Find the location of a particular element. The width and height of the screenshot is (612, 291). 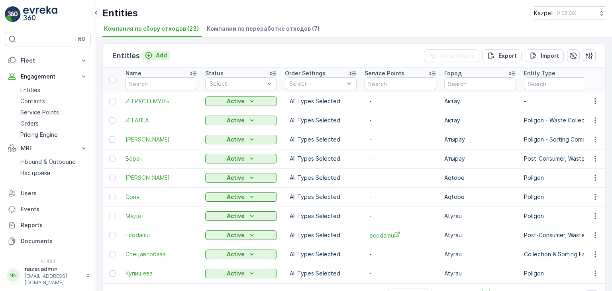

p: Documents is located at coordinates (54, 241).